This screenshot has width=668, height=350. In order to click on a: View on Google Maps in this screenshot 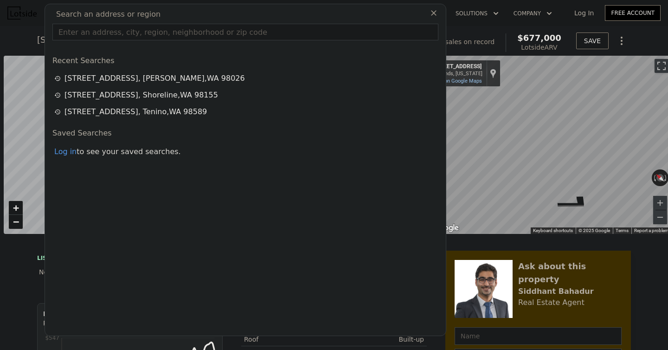, I will do `click(457, 81)`.